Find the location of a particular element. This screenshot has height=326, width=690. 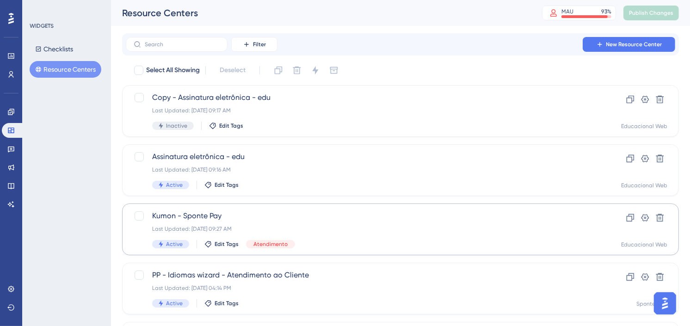

div: MAU is located at coordinates (568, 12).